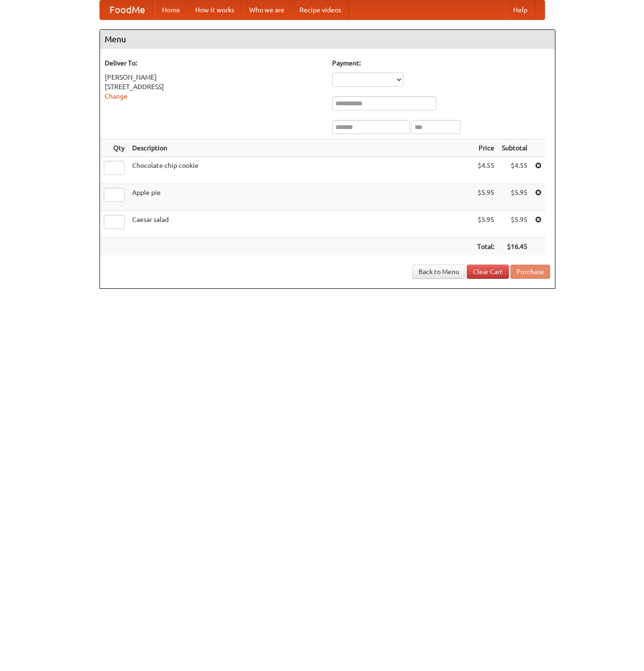  What do you see at coordinates (301, 225) in the screenshot?
I see `td: Caesar salad` at bounding box center [301, 225].